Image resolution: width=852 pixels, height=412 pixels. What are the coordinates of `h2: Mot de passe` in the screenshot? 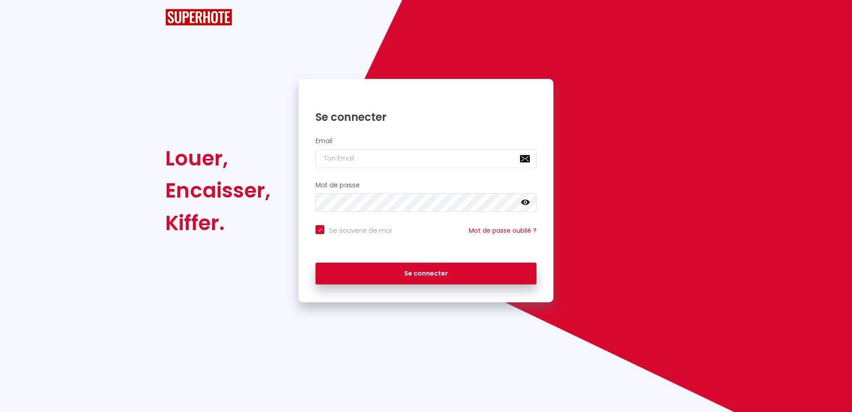 It's located at (426, 185).